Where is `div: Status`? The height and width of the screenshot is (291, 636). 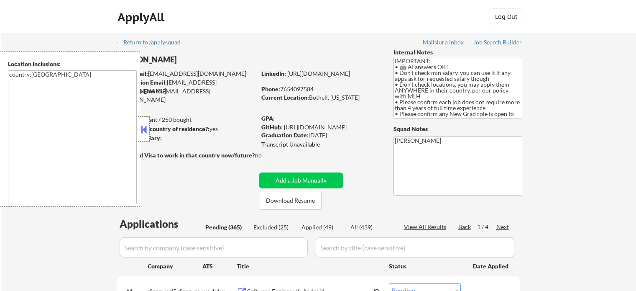 div: Status is located at coordinates (425, 266).